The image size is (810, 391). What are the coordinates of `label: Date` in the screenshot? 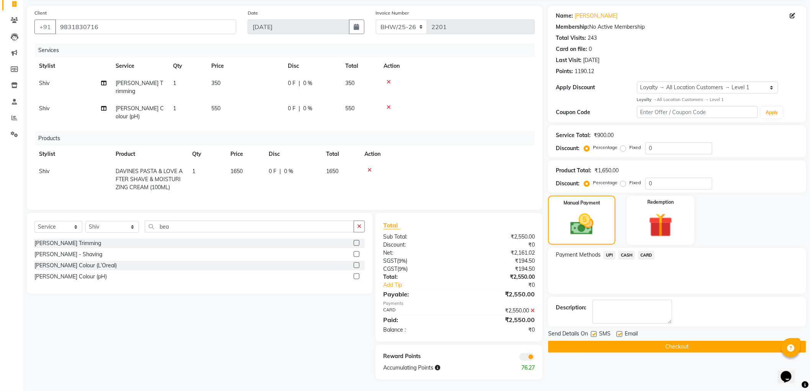 It's located at (253, 13).